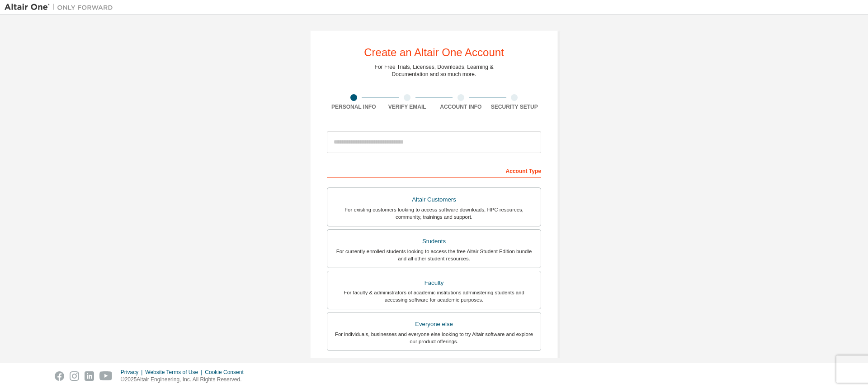  Describe the element at coordinates (434, 53) in the screenshot. I see `div: Create an Altair One Account` at that location.